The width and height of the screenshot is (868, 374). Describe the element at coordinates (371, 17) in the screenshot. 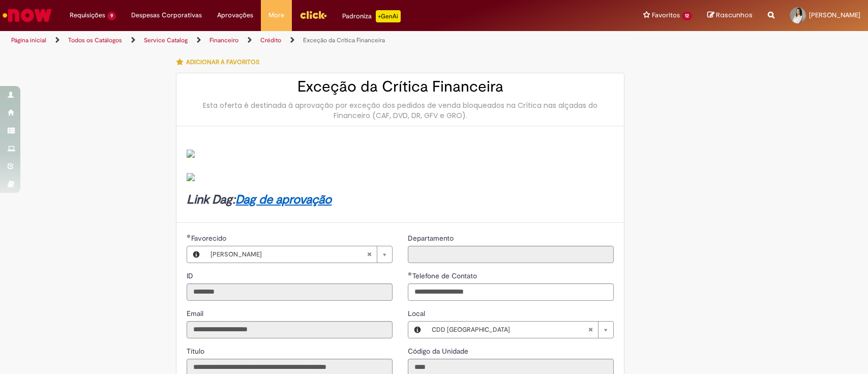

I see `div: Padroniza` at that location.